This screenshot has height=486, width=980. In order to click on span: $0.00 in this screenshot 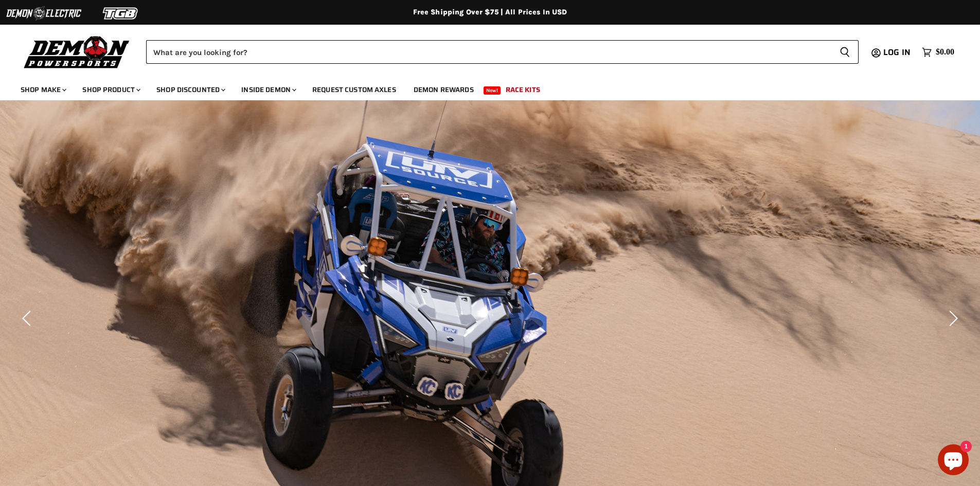, I will do `click(945, 52)`.